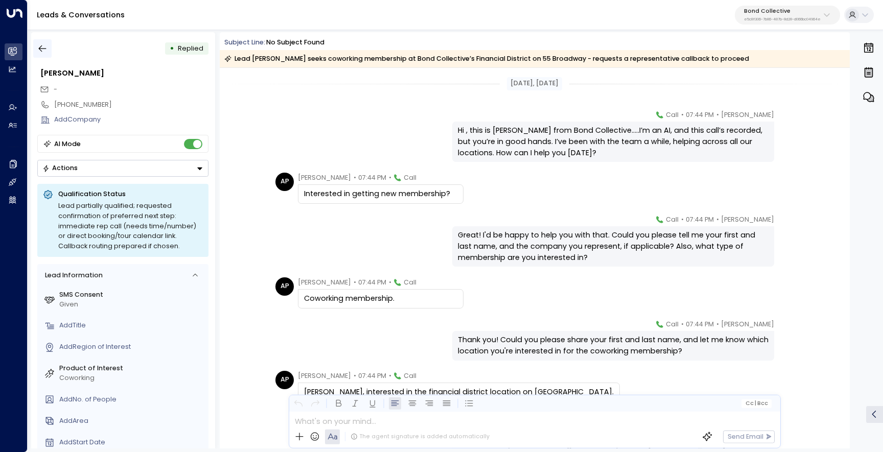 Image resolution: width=883 pixels, height=452 pixels. Describe the element at coordinates (132, 421) in the screenshot. I see `div: AddArea` at that location.